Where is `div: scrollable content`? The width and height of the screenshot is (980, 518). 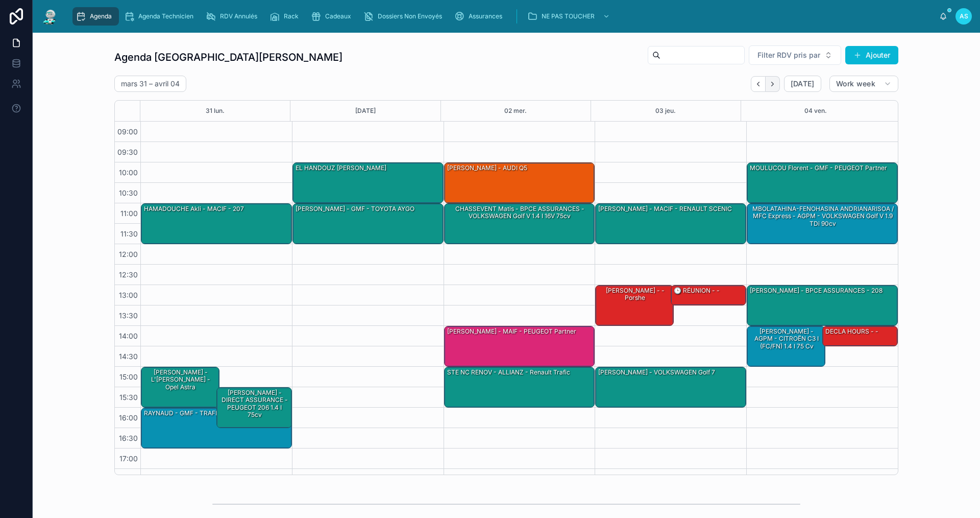 div: scrollable content is located at coordinates (503, 16).